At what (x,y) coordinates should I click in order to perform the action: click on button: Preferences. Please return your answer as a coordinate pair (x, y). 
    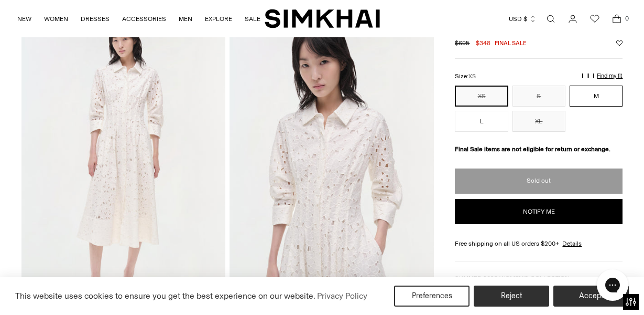
    Looking at the image, I should click on (432, 296).